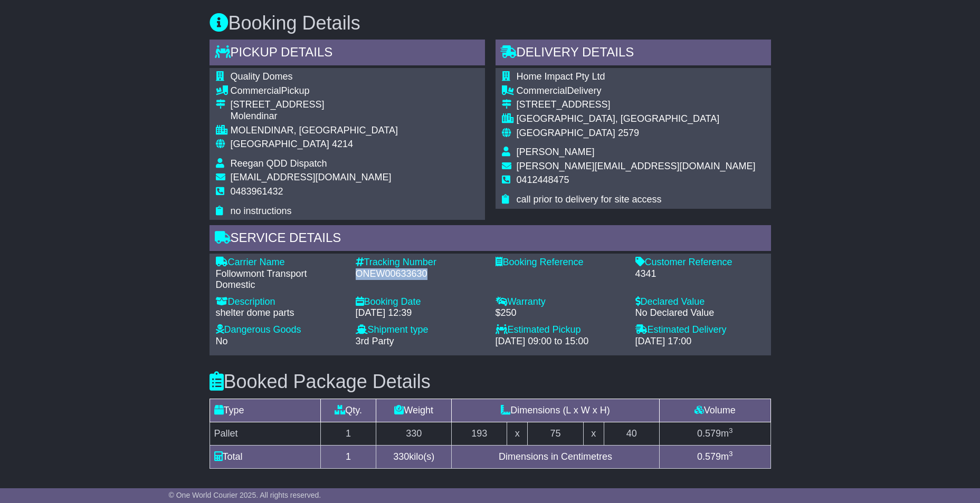 The width and height of the screenshot is (980, 503). Describe the element at coordinates (401, 457) in the screenshot. I see `span: 330` at that location.